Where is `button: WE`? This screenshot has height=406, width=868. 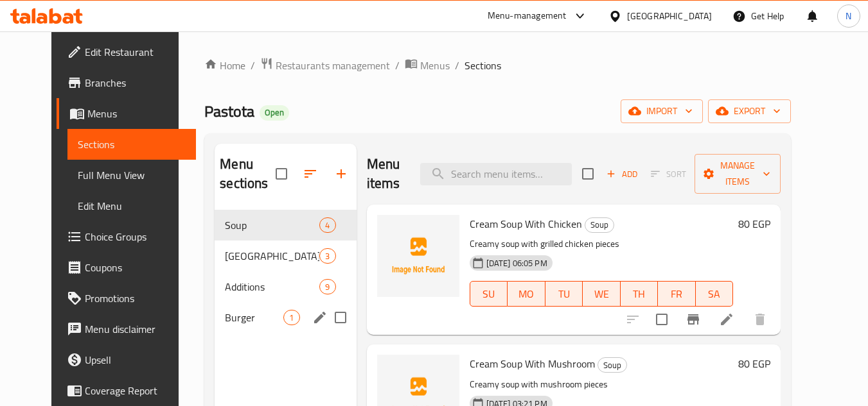 button: WE is located at coordinates (601, 294).